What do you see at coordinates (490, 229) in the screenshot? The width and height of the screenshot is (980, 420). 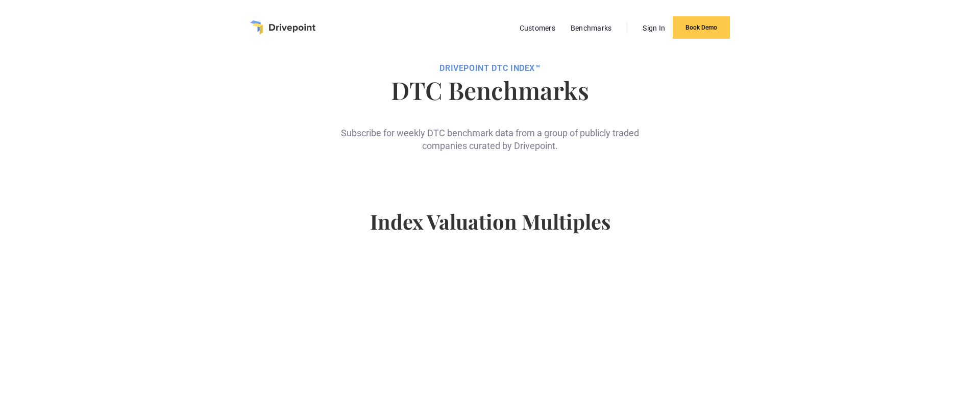 I see `h4: Index Valuation Multiples` at bounding box center [490, 229].